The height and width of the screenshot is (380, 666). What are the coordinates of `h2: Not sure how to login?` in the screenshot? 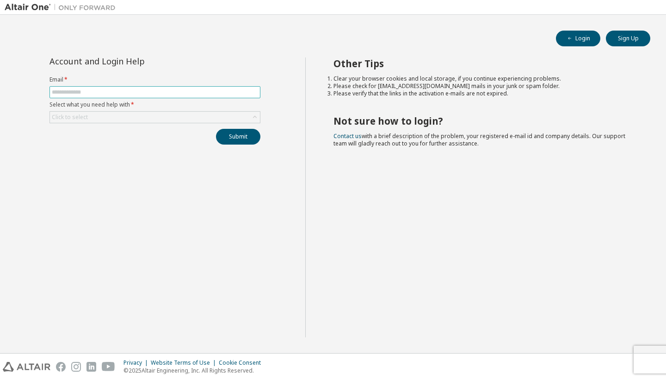 It's located at (484, 121).